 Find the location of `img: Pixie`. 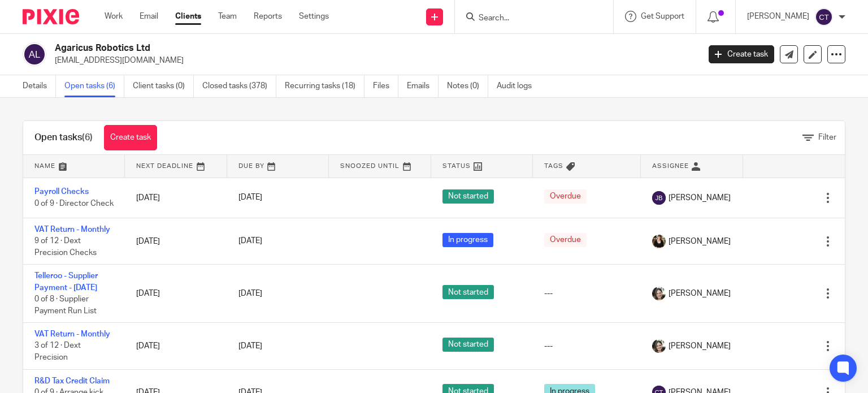

img: Pixie is located at coordinates (51, 17).